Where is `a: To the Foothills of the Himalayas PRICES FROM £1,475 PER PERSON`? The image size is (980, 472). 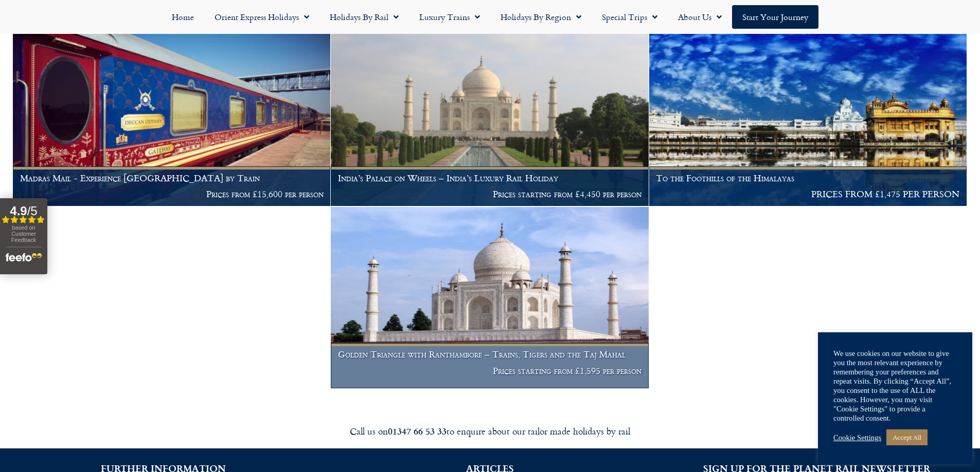
a: To the Foothills of the Himalayas PRICES FROM £1,475 PER PERSON is located at coordinates (808, 115).